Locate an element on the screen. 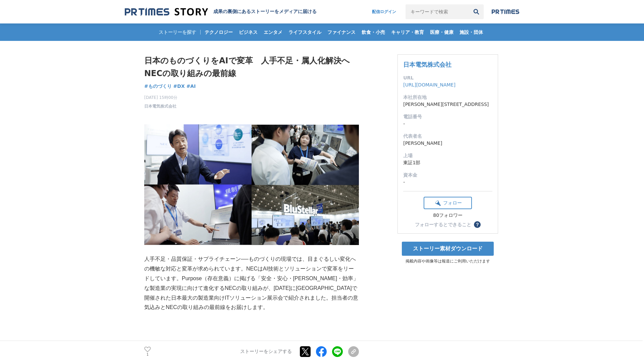 The width and height of the screenshot is (644, 362). dt: 上場 is located at coordinates (448, 155).